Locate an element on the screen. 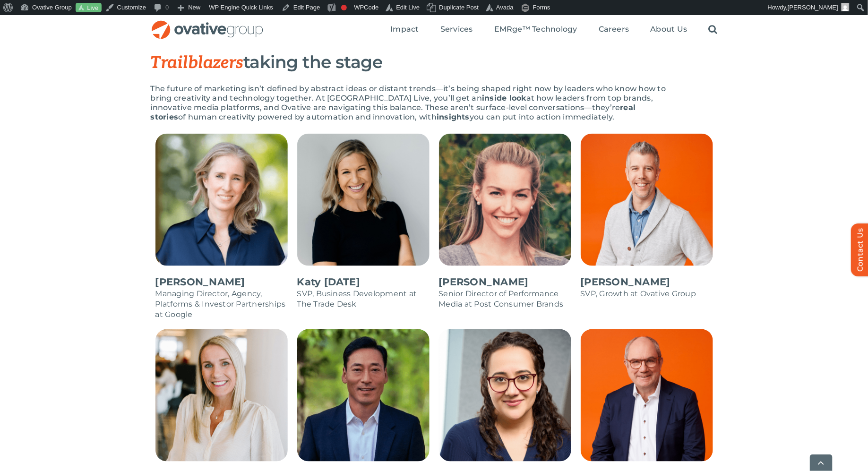 The image size is (868, 471). strong: real stories is located at coordinates (393, 112).